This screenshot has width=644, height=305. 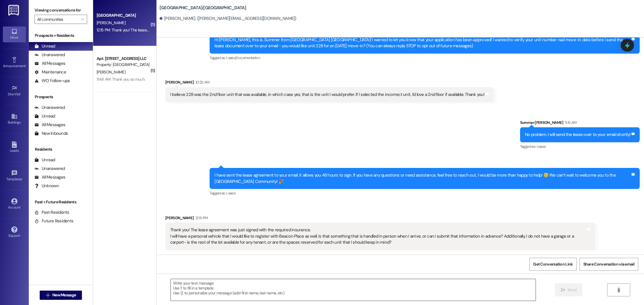 What do you see at coordinates (61, 97) in the screenshot?
I see `div: Prospects` at bounding box center [61, 97].